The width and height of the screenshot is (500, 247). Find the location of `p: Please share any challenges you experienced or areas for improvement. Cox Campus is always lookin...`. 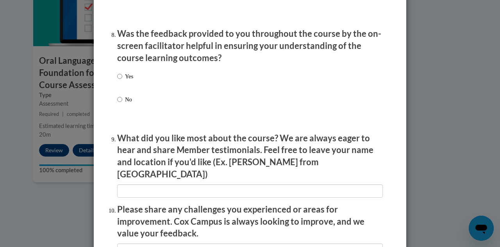

p: Please share any challenges you experienced or areas for improvement. Cox Campus is always lookin... is located at coordinates (250, 221).